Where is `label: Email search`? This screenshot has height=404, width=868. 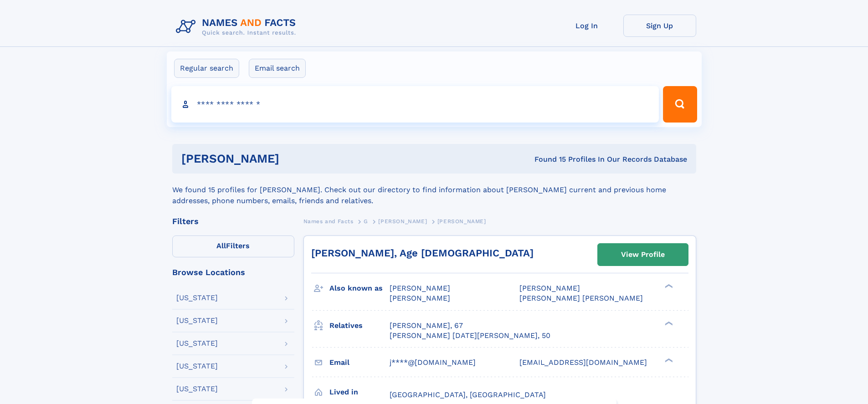
label: Email search is located at coordinates (277, 68).